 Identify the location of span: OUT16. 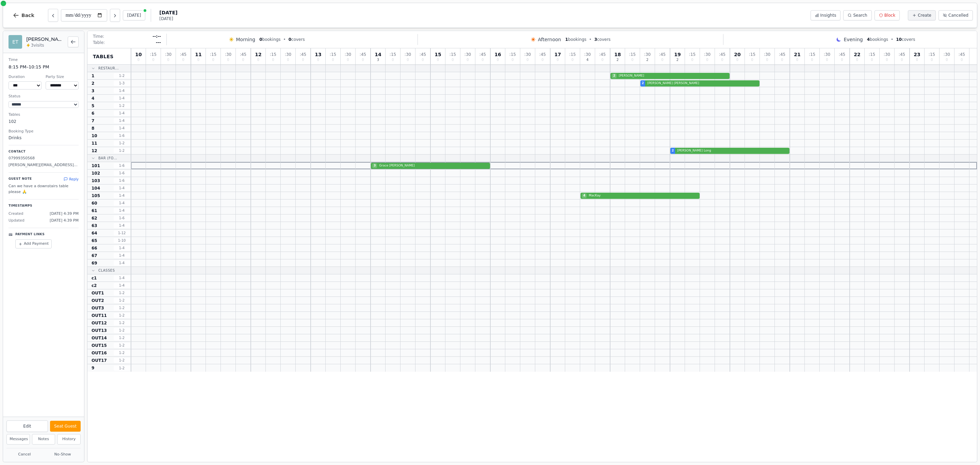
(99, 353).